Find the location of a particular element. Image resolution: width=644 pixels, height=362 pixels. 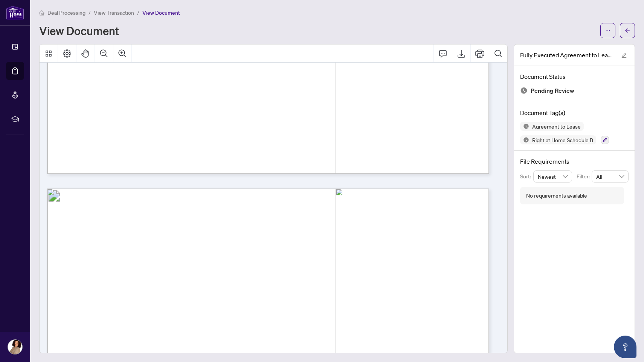

p: Filter: is located at coordinates (584, 176).